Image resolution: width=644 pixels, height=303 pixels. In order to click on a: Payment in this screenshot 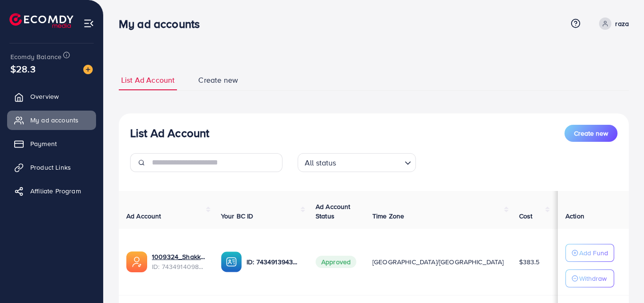, I will do `click(52, 144)`.